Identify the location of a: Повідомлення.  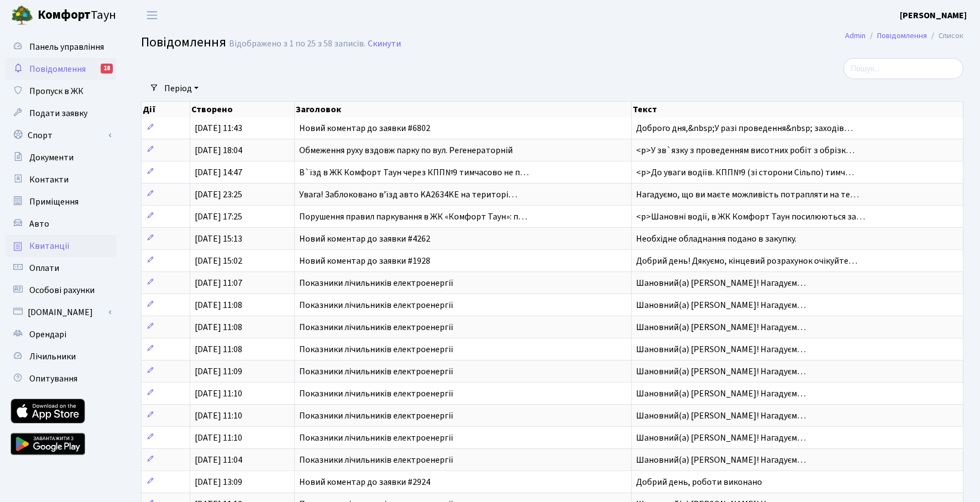
(902, 35).